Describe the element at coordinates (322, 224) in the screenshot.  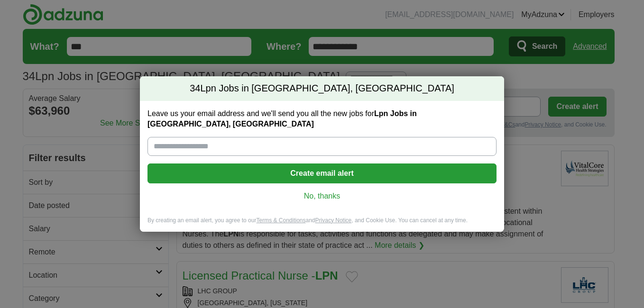
I see `div: By creating an email alert, you agree to our and , and Cookie Use. You can cancel at any time.` at that location.